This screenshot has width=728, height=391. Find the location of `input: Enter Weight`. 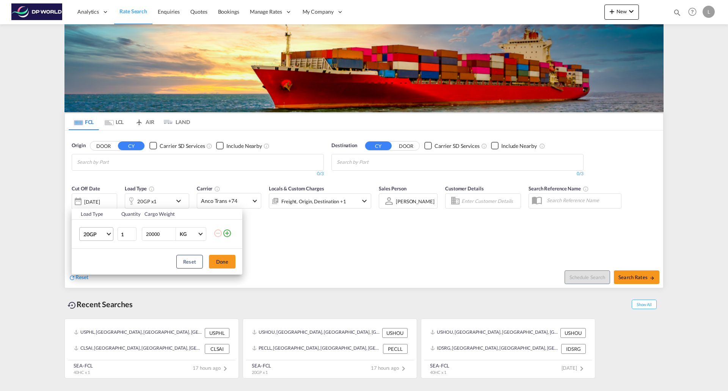

input: Enter Weight is located at coordinates (160, 234).